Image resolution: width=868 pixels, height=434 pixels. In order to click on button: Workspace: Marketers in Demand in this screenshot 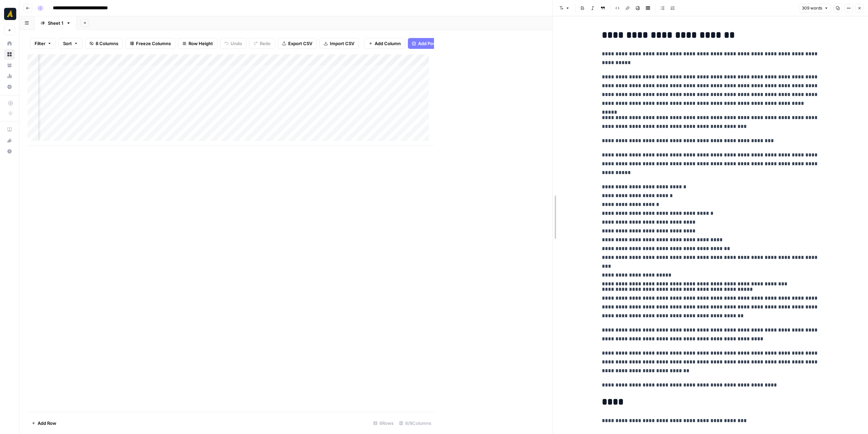, I will do `click(10, 14)`.